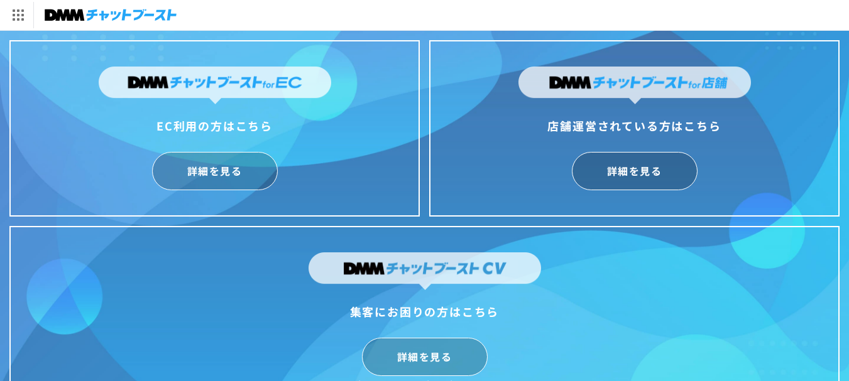  Describe the element at coordinates (215, 126) in the screenshot. I see `div: EC利用の方はこちら` at that location.